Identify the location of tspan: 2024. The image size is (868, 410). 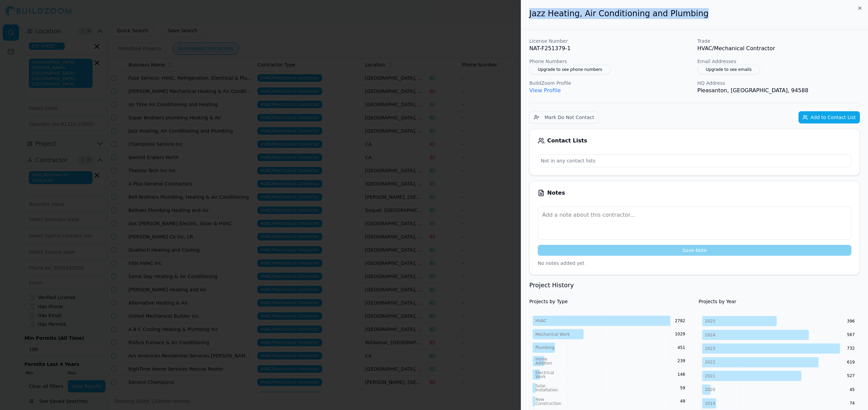
(709, 335).